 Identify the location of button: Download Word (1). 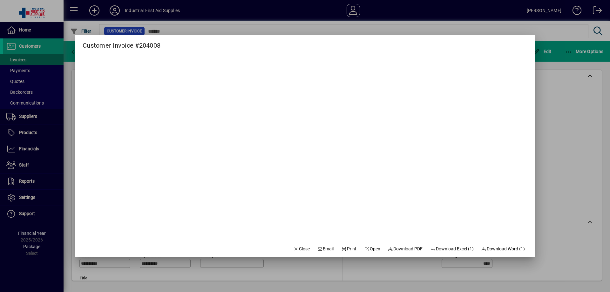
(504, 249).